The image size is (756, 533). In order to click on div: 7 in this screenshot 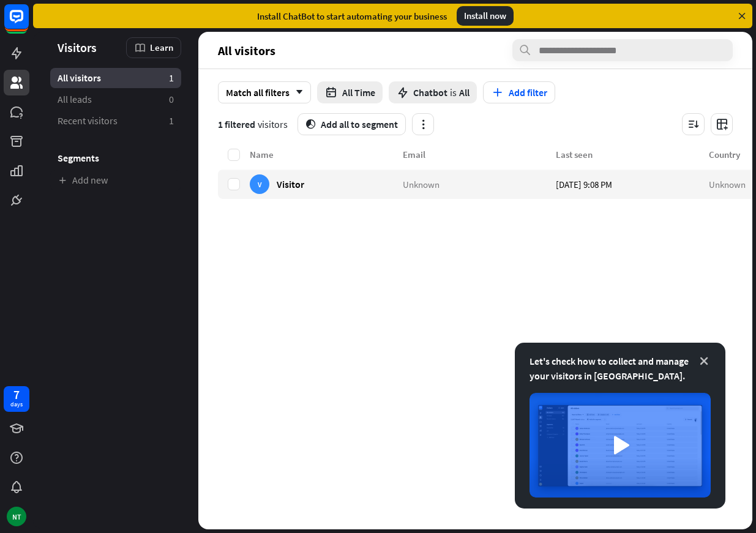, I will do `click(16, 395)`.